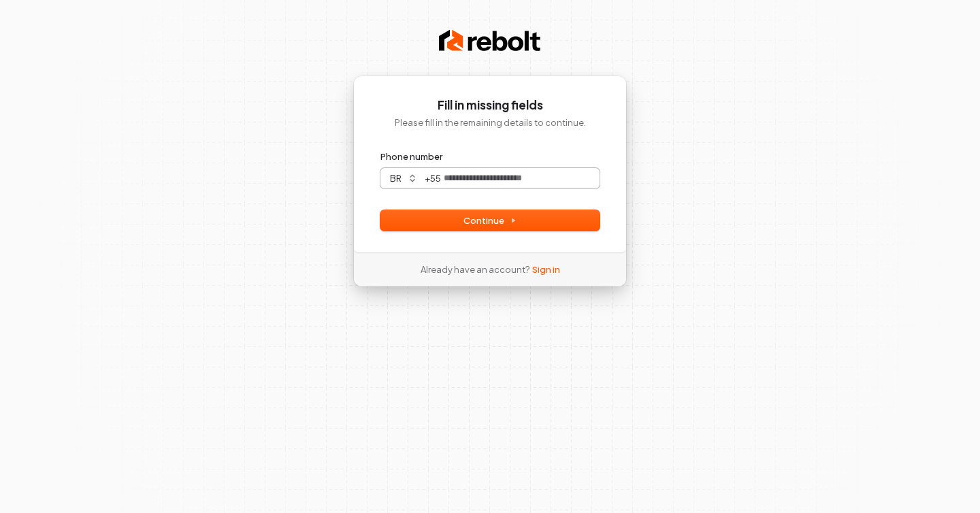 The height and width of the screenshot is (513, 980). What do you see at coordinates (490, 123) in the screenshot?
I see `p: Please fill in the remaining details to continue.` at bounding box center [490, 123].